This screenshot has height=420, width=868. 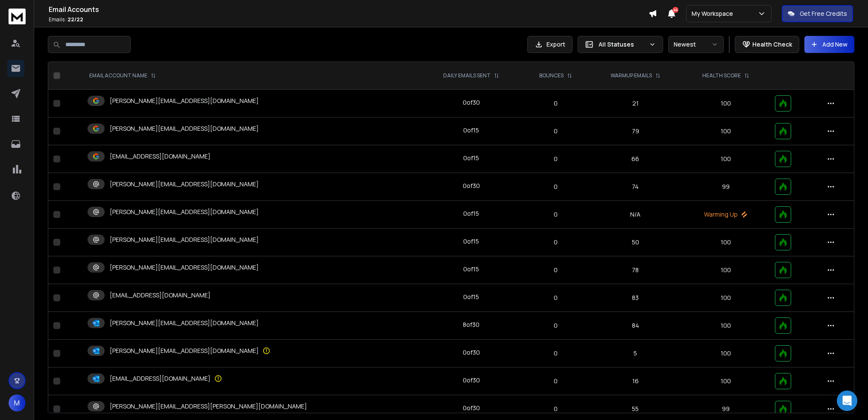 I want to click on td: 79, so click(x=635, y=131).